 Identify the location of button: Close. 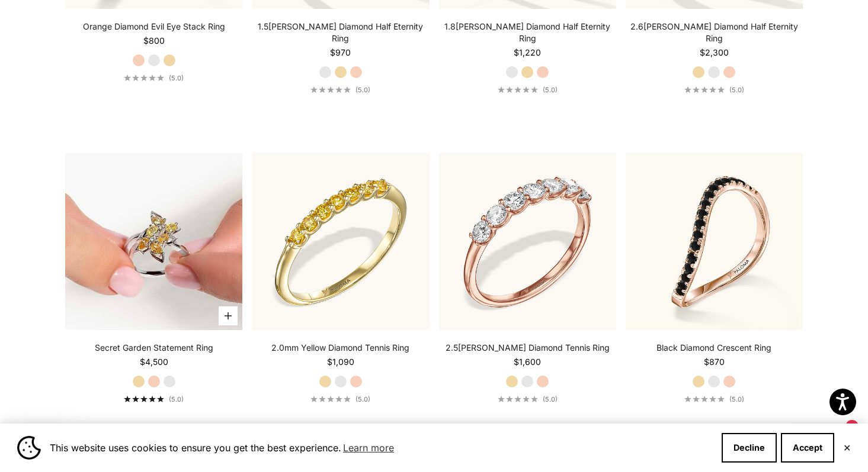
(847, 448).